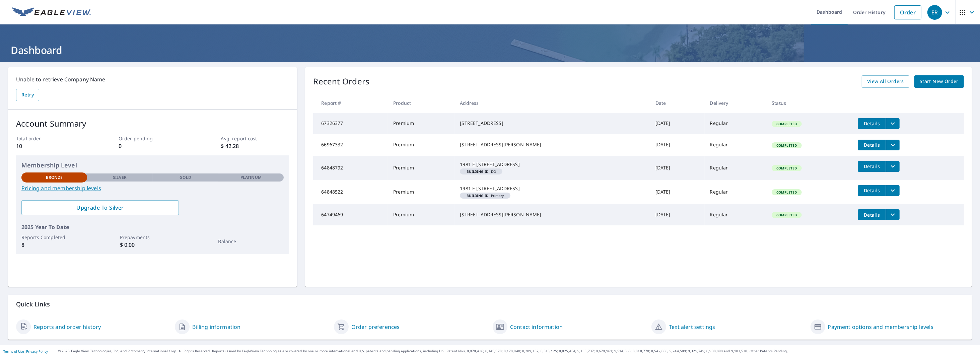 The image size is (980, 357). I want to click on a: Start New Order, so click(939, 82).